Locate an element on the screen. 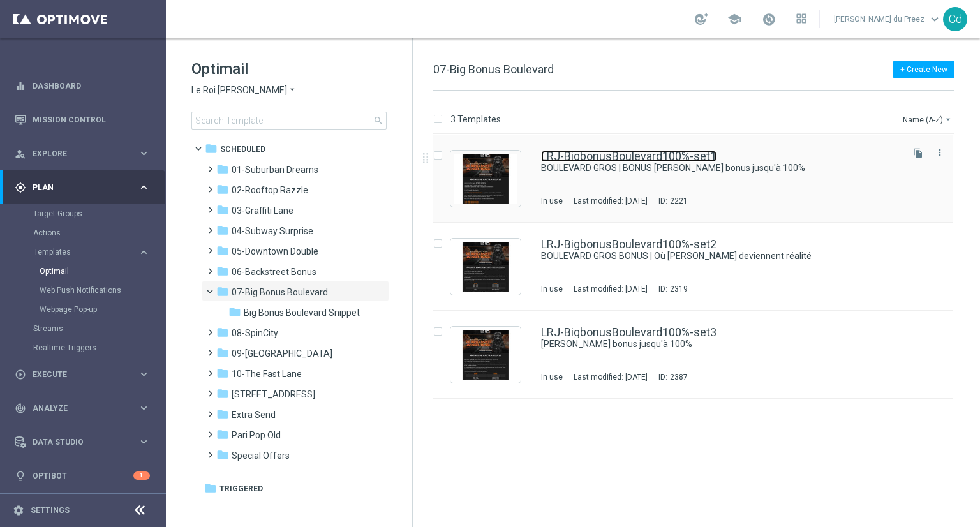 Image resolution: width=980 pixels, height=527 pixels. div: Explore is located at coordinates (76, 154).